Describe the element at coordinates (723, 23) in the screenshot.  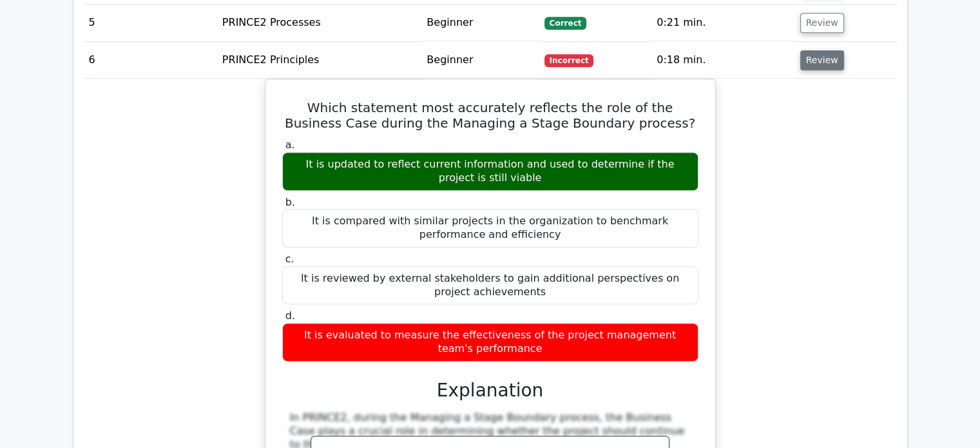
I see `td: 0:21 min.` at that location.